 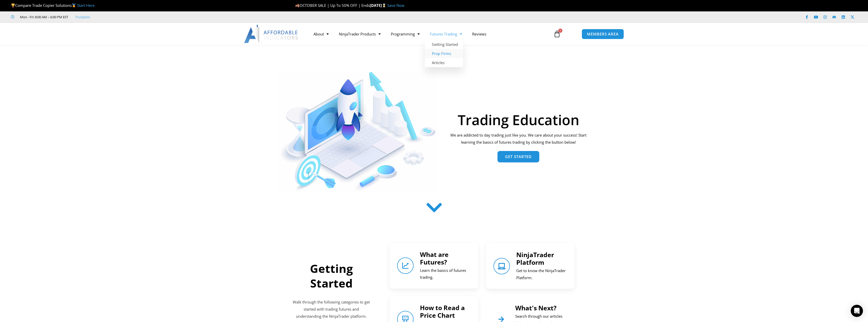 What do you see at coordinates (333, 6) in the screenshot?
I see `span: OCTOBER SALE | Up To 50% OFF | Ends` at bounding box center [333, 6].